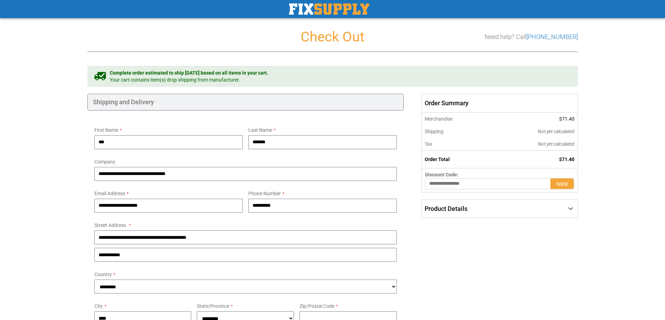  I want to click on a: store logo, so click(329, 9).